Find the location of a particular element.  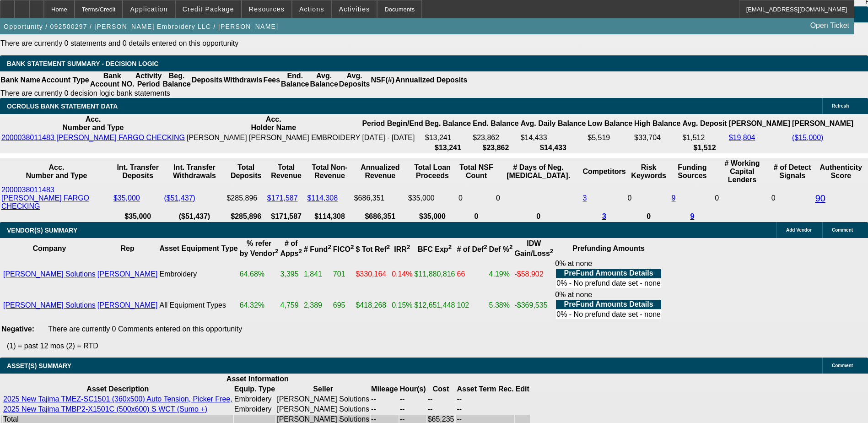

b: Asset Information is located at coordinates (258, 379).